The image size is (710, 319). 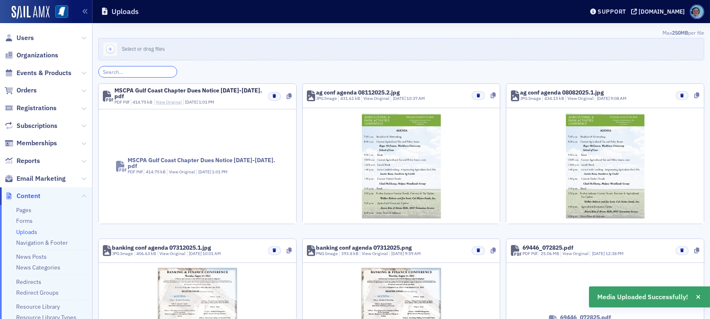 What do you see at coordinates (612, 12) in the screenshot?
I see `div: Support` at bounding box center [612, 12].